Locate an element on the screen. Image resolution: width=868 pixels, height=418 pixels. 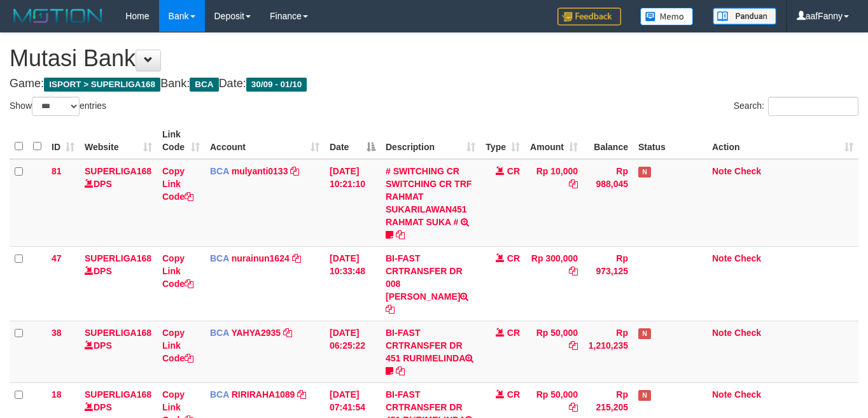
span: 30/09 - 01/10 is located at coordinates (276, 85).